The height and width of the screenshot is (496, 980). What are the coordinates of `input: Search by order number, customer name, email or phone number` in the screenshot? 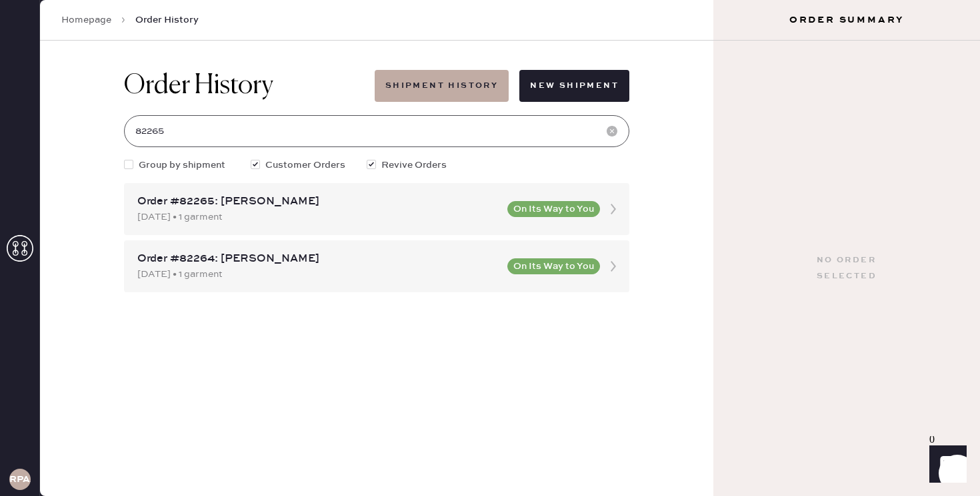 It's located at (376, 131).